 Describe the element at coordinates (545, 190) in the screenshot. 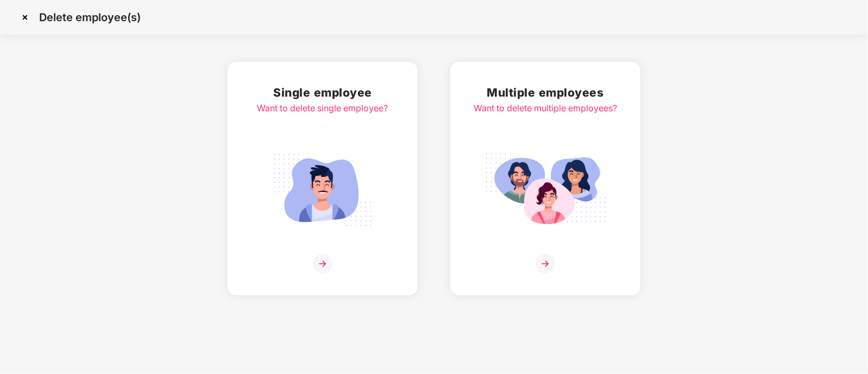

I see `img: svg+xml;base64,PHN2ZyB4bWxucz0iaHR0cDovL3d3dy53My5vcmcvMjAwMC9zdmciIGlkPSJNdWx0aXBsZV9lbXBsb3llZS...` at that location.